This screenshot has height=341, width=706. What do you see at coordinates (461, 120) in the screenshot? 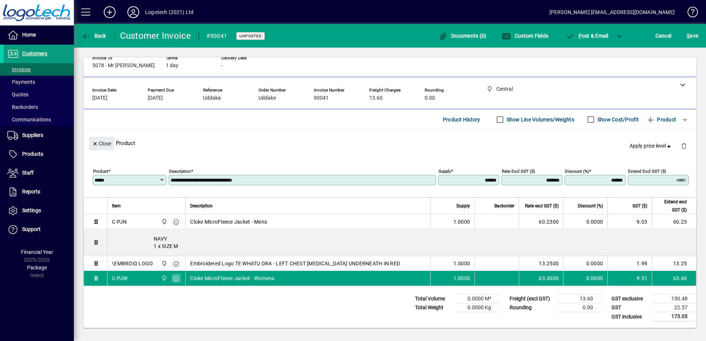
I see `span: Product History` at bounding box center [461, 120].